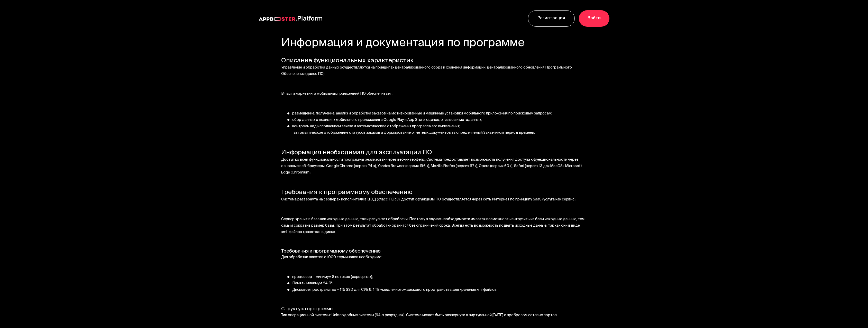  What do you see at coordinates (432, 166) in the screenshot?
I see `span: Доступ ко всей функциональности программы реализован через веб-интерфейс. Система предоставляет в...` at bounding box center [432, 166].